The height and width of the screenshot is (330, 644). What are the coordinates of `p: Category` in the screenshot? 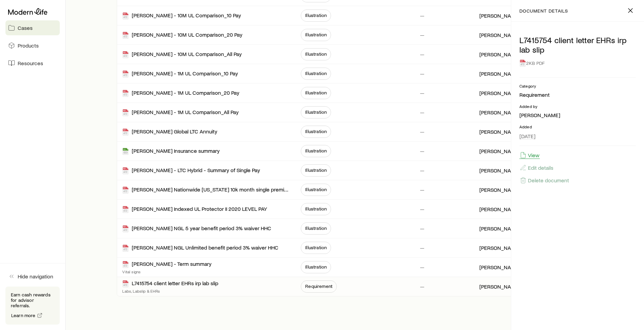 It's located at (578, 86).